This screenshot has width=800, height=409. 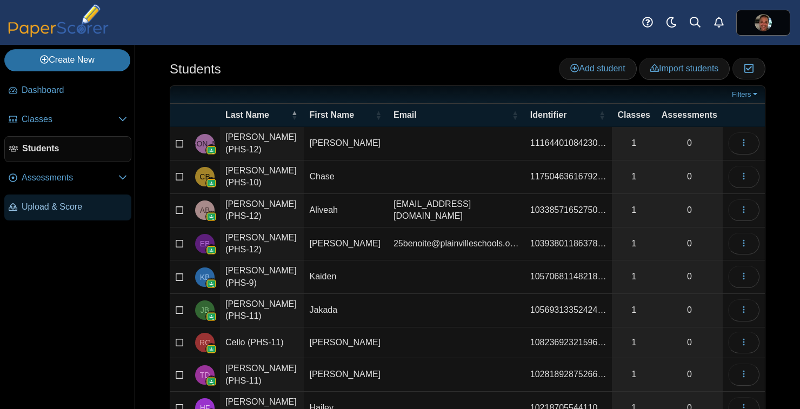 What do you see at coordinates (294, 115) in the screenshot?
I see `span: Last Name : Activate to invert sorting` at bounding box center [294, 115].